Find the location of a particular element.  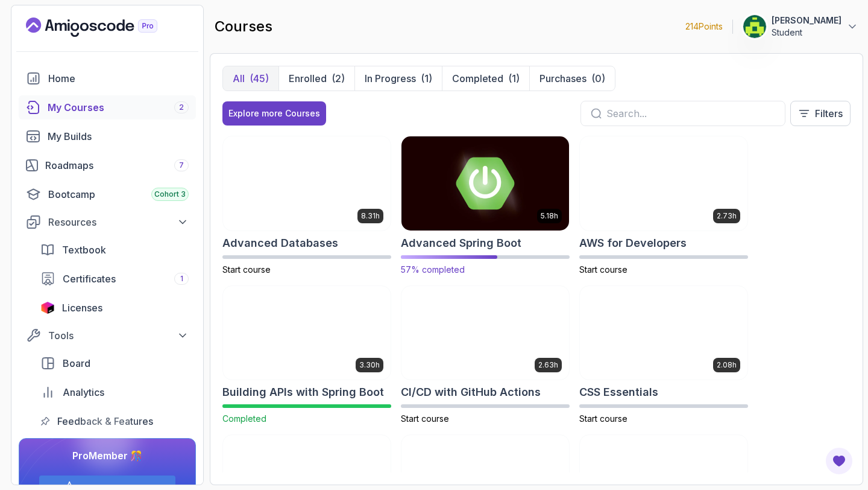

button: Resources is located at coordinates (108, 222).